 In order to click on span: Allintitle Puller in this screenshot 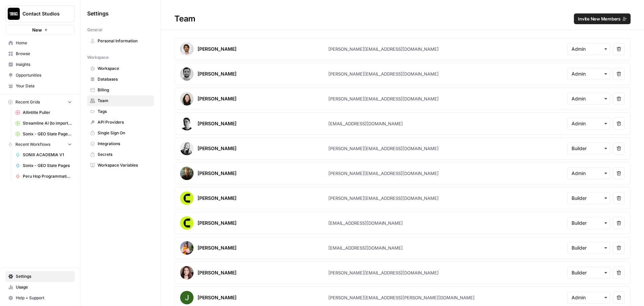, I will do `click(47, 113)`.